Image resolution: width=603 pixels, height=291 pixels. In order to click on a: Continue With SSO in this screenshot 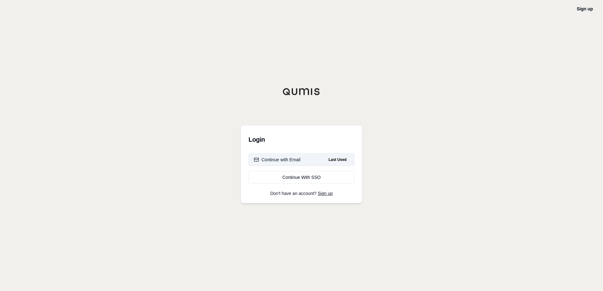, I will do `click(301, 178)`.